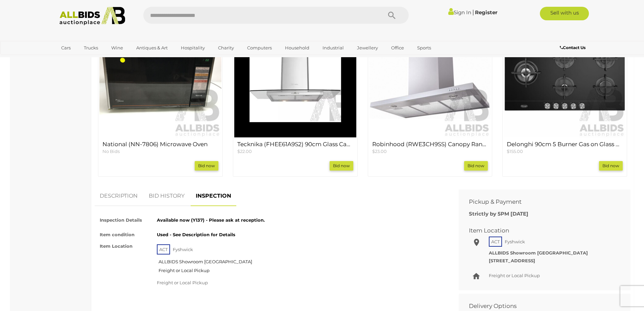  I want to click on div: Tecknika (FHEE61A9S2) 90cm Glass Canopy Ranghood - Brand New, so click(295, 95).